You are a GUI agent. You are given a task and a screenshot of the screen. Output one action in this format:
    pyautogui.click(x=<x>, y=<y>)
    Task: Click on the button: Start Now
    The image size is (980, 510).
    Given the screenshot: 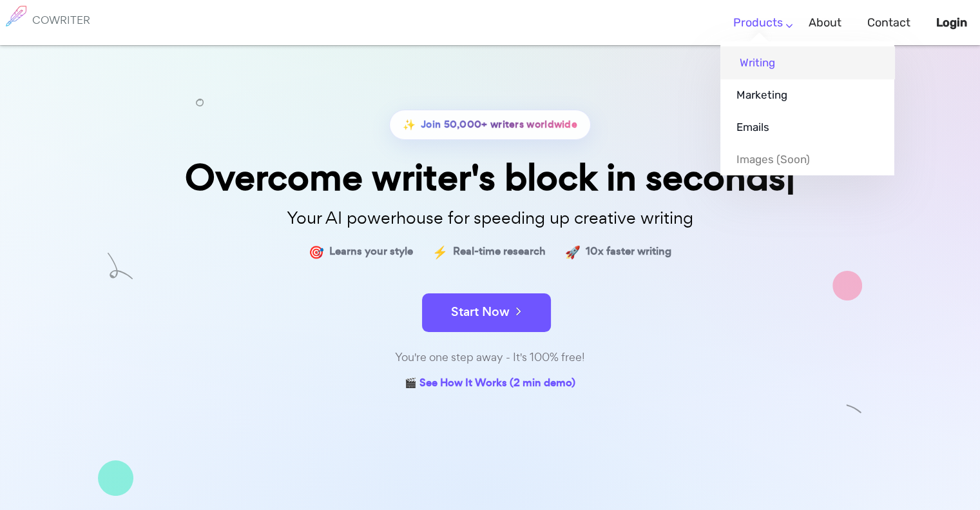 What is the action you would take?
    pyautogui.click(x=487, y=312)
    